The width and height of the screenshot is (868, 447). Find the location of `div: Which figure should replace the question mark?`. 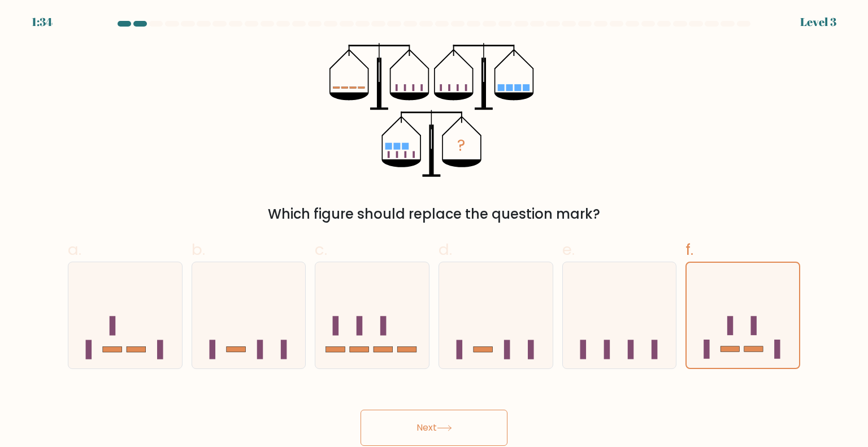

div: Which figure should replace the question mark? is located at coordinates (434, 214).